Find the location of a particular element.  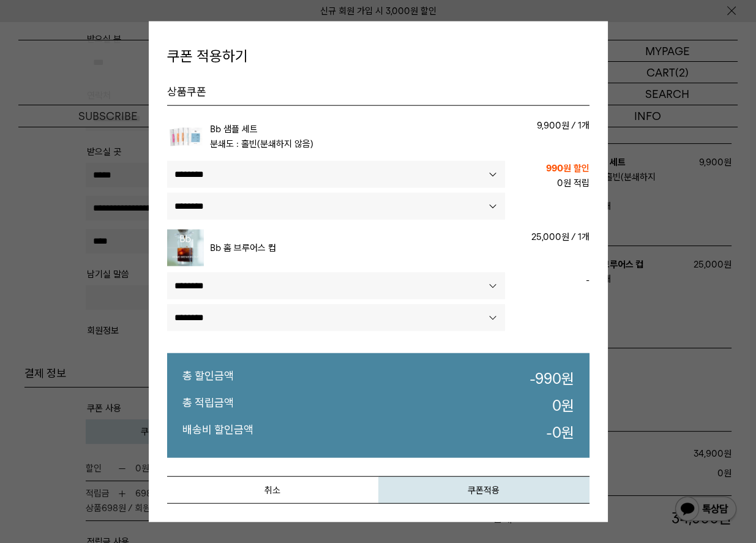

b: 할인 is located at coordinates (582, 168).